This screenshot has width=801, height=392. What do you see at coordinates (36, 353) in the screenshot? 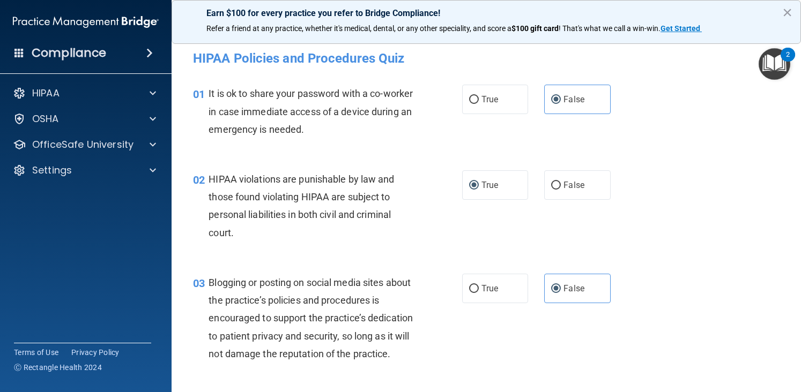
I see `a: Terms of Use` at bounding box center [36, 353].